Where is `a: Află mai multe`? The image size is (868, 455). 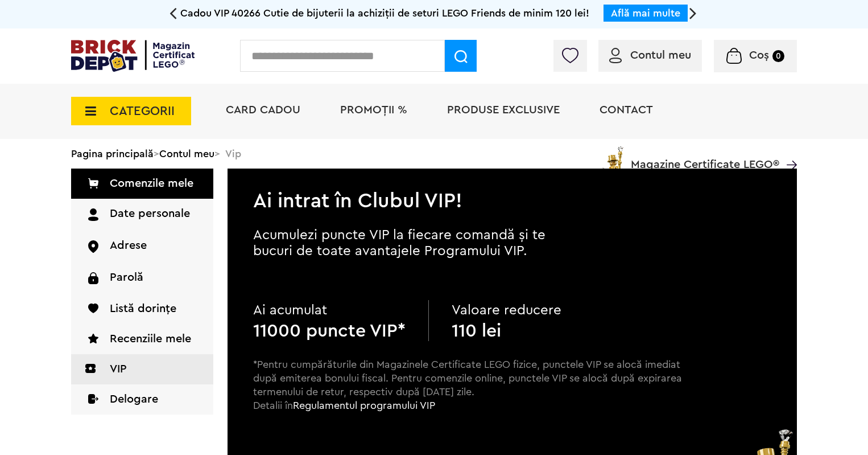
a: Află mai multe is located at coordinates (646, 13).